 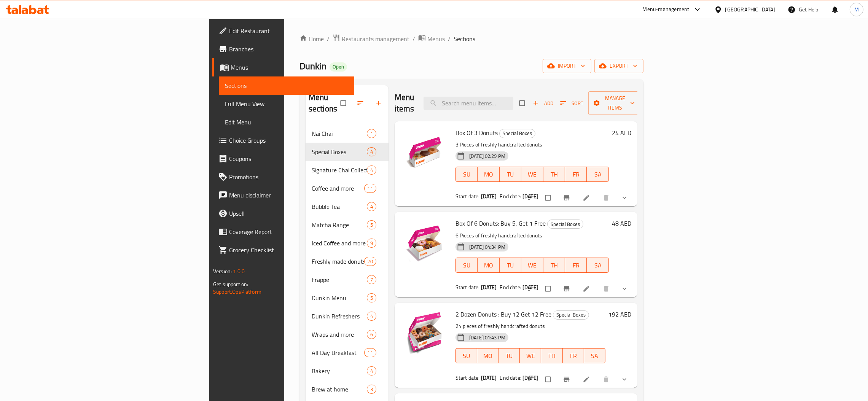 What do you see at coordinates (620, 315) in the screenshot?
I see `h6: 192 AED` at bounding box center [620, 315].